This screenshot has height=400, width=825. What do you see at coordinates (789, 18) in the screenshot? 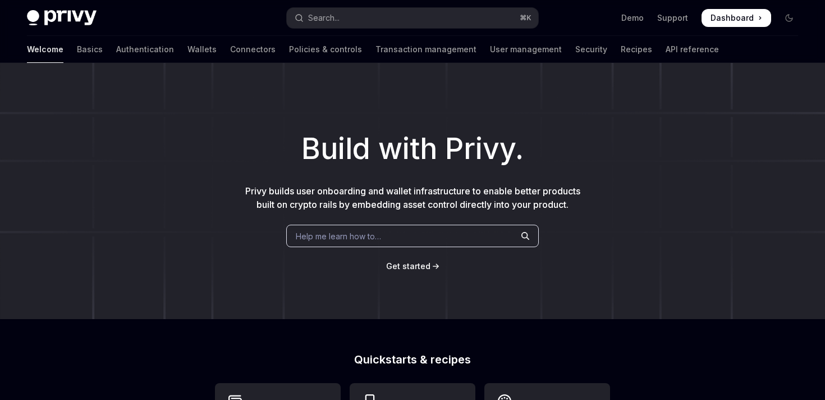
I see `button: Toggle dark mode` at bounding box center [789, 18].